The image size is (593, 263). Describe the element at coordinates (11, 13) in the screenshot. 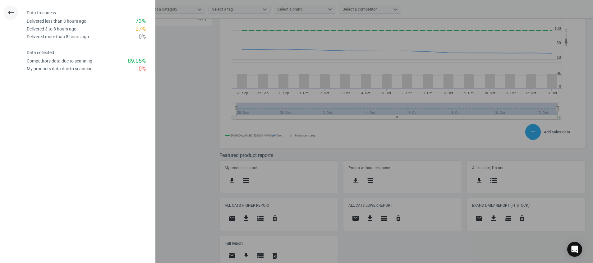

I see `button: keyboard_backspace` at that location.